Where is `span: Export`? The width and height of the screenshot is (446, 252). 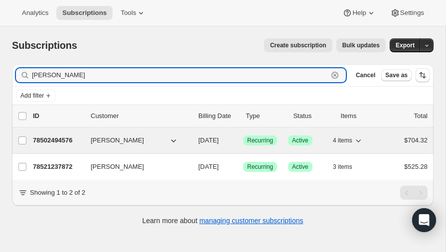 span: Export is located at coordinates (405, 45).